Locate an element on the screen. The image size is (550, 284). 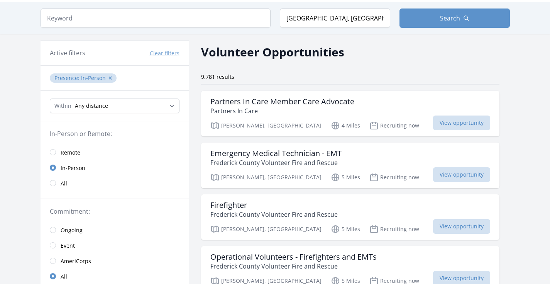
p: 4 Miles is located at coordinates (345, 125).